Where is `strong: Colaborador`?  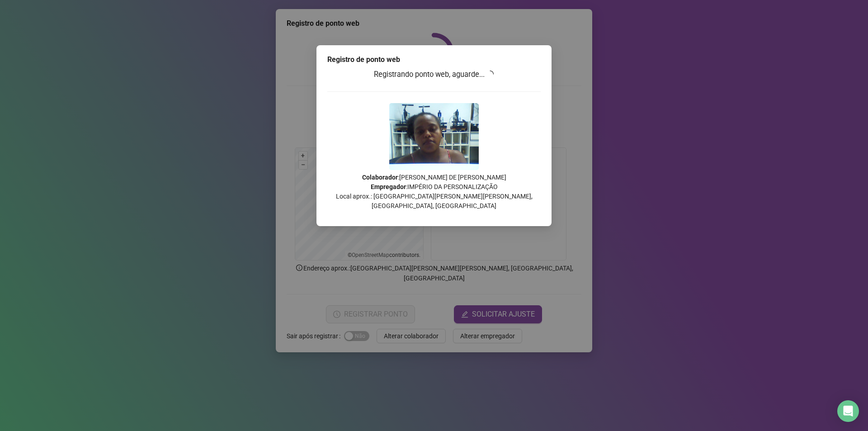 strong: Colaborador is located at coordinates (380, 177).